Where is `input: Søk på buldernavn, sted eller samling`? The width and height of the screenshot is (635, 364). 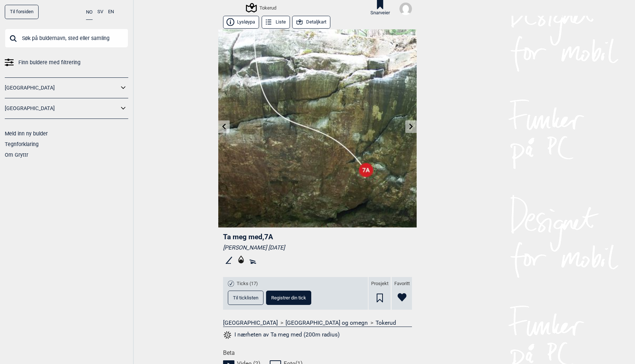 input: Søk på buldernavn, sted eller samling is located at coordinates (67, 38).